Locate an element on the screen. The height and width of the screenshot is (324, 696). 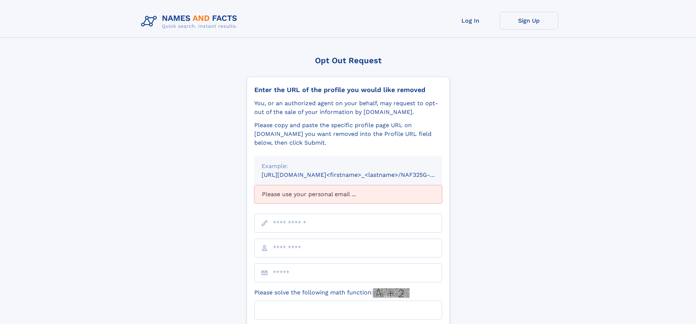
a: Log In is located at coordinates (470, 20).